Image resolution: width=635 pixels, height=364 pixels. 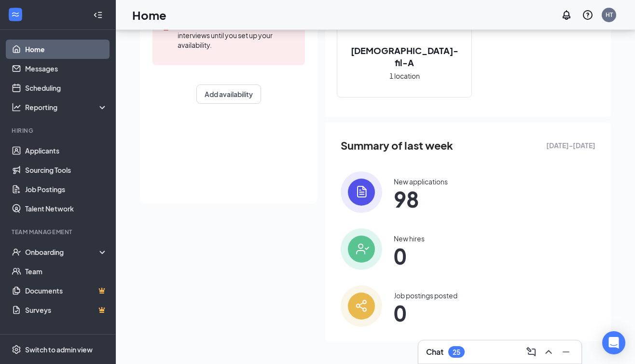 I want to click on svg: ComposeMessage, so click(x=532, y=352).